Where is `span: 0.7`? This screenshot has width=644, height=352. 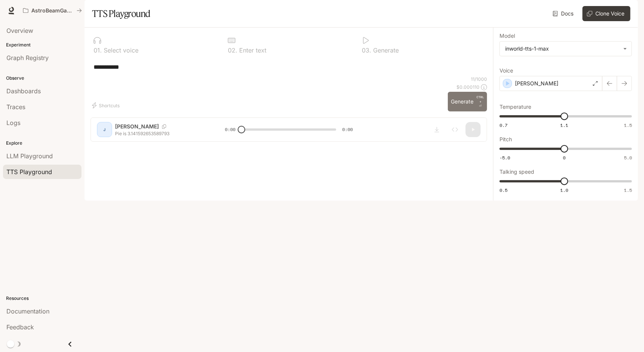 span: 0.7 is located at coordinates (503, 125).